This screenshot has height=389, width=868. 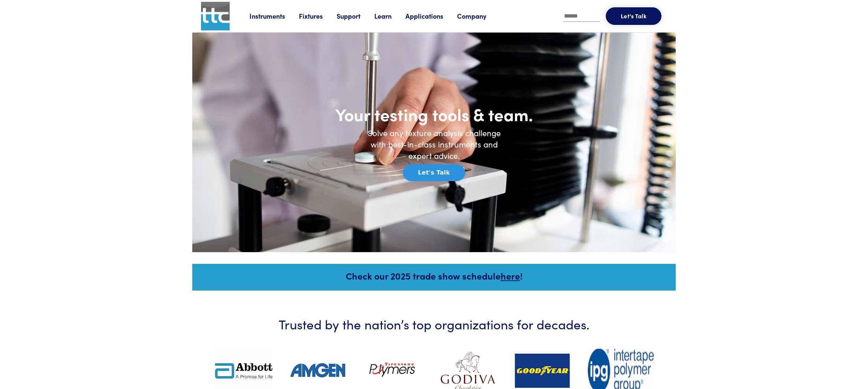 What do you see at coordinates (434, 144) in the screenshot?
I see `h6: Solve any texture analysis challenge with best-in-class instruments and expert advice.` at bounding box center [434, 144].